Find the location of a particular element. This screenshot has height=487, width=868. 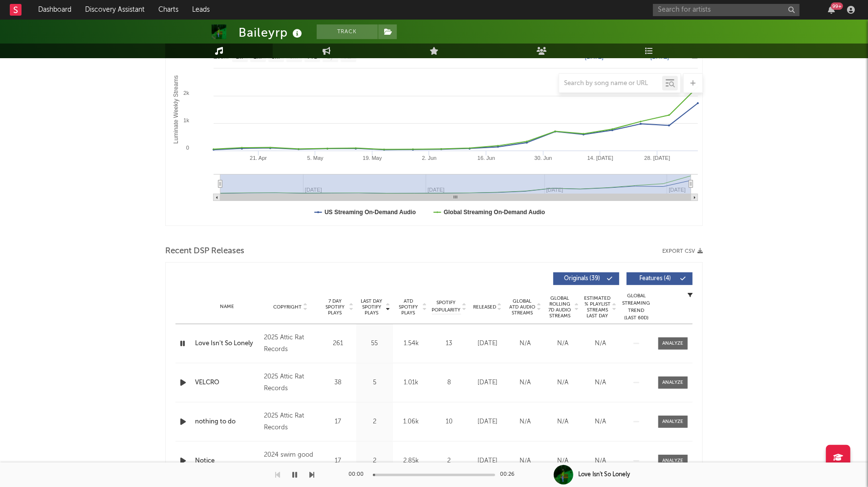

button: Export CSV is located at coordinates (682, 251).